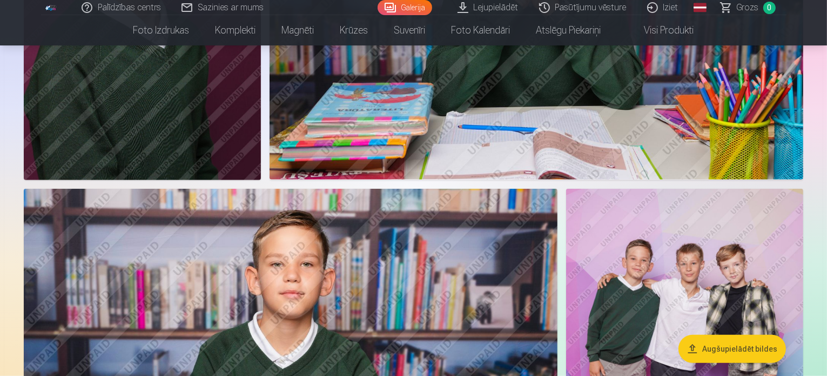 This screenshot has height=376, width=827. I want to click on a: Suvenīri, so click(410, 30).